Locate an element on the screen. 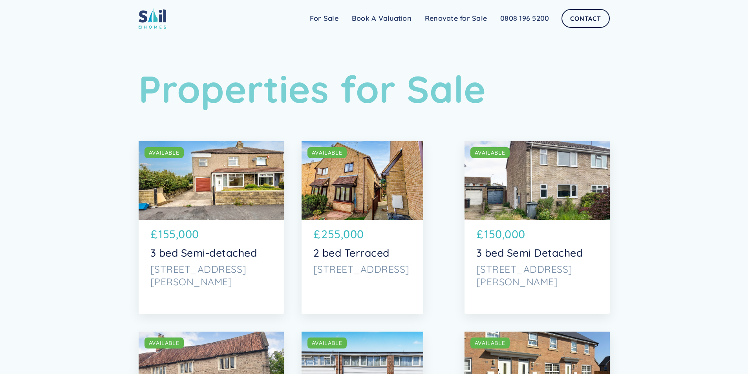 The width and height of the screenshot is (748, 374). p: 3 bed Semi Detached is located at coordinates (537, 253).